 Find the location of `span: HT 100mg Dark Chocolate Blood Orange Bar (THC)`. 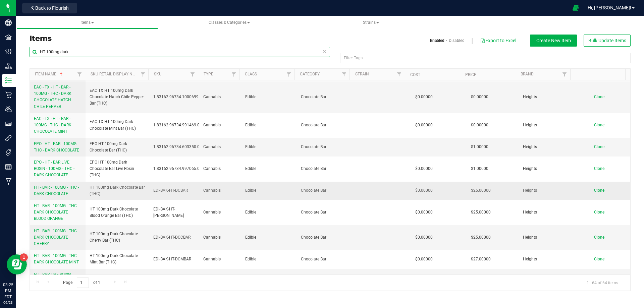

span: HT 100mg Dark Chocolate Blood Orange Bar (THC) is located at coordinates (117, 212).